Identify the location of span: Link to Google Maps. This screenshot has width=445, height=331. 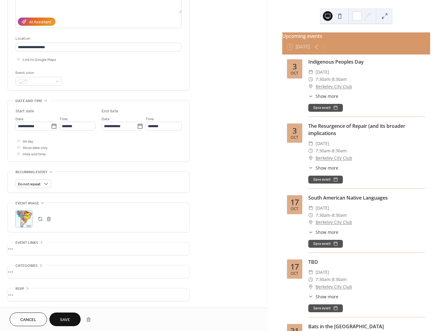
(39, 60).